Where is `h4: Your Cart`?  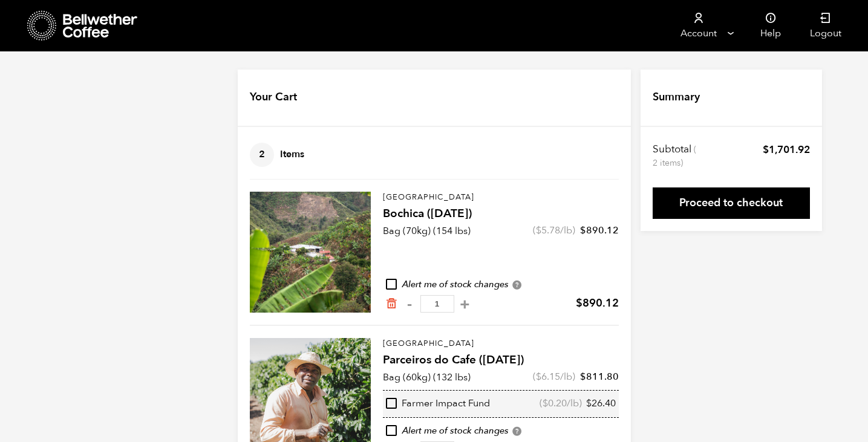 h4: Your Cart is located at coordinates (273, 98).